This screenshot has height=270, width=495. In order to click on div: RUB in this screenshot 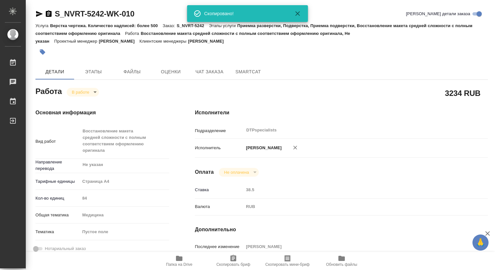, I will do `click(354, 206)`.